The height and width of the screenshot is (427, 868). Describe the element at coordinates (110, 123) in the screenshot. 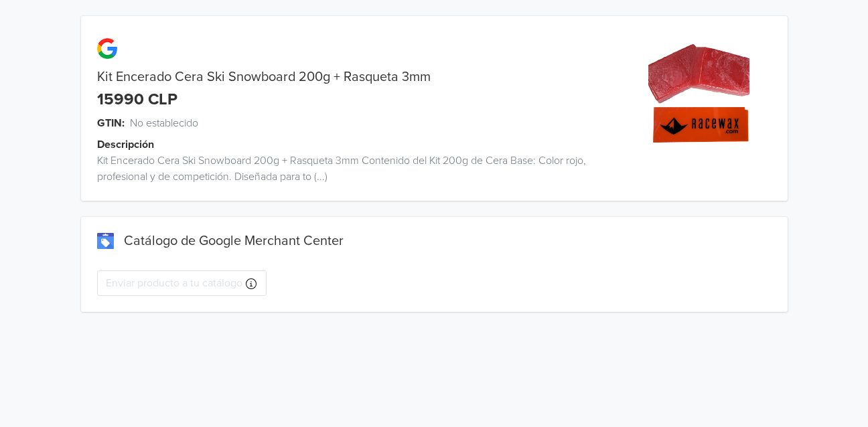

I see `span: GTIN:` at that location.